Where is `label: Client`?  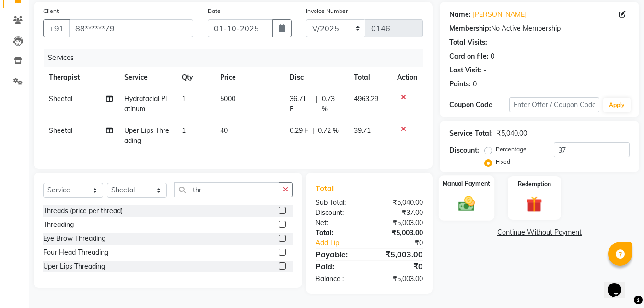 label: Client is located at coordinates (51, 11).